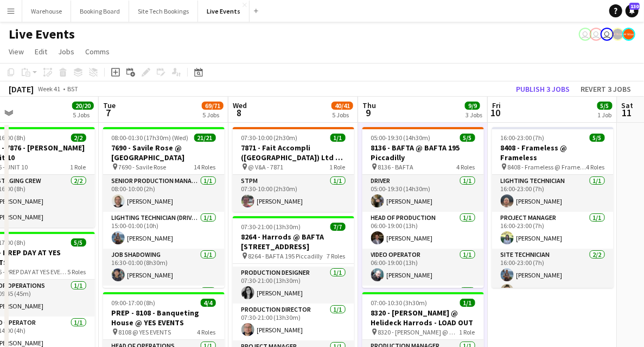 The image size is (644, 347). Describe the element at coordinates (368, 112) in the screenshot. I see `span: 9` at that location.